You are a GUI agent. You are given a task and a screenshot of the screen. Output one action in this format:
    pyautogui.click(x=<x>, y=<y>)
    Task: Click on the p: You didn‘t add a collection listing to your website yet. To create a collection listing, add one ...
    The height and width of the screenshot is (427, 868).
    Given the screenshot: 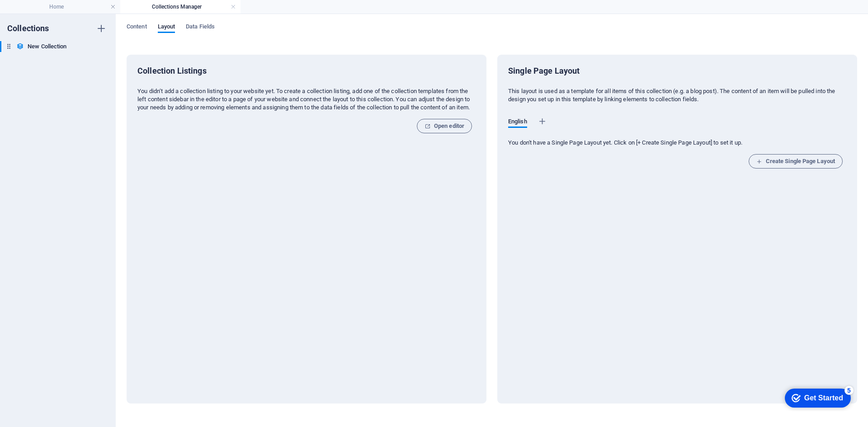 What is the action you would take?
    pyautogui.click(x=306, y=99)
    